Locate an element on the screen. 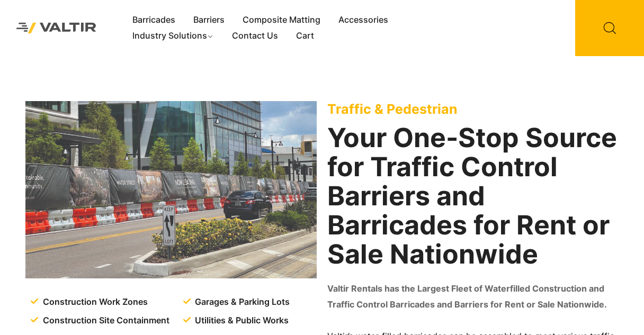  p: Traffic & Pedestrian is located at coordinates (473, 109).